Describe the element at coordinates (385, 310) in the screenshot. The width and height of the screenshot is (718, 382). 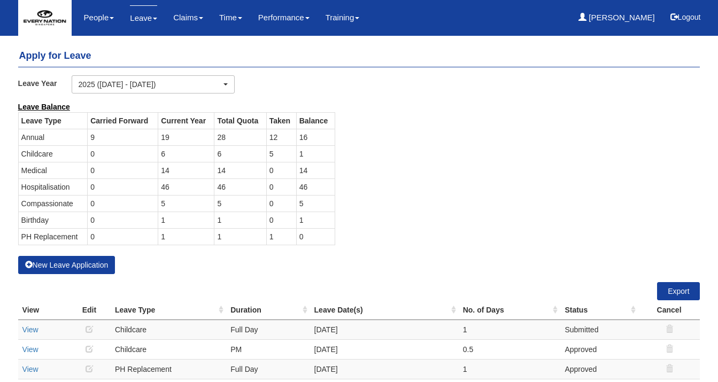
I see `th: Leave Date(s) : activate to sort column ascending` at that location.